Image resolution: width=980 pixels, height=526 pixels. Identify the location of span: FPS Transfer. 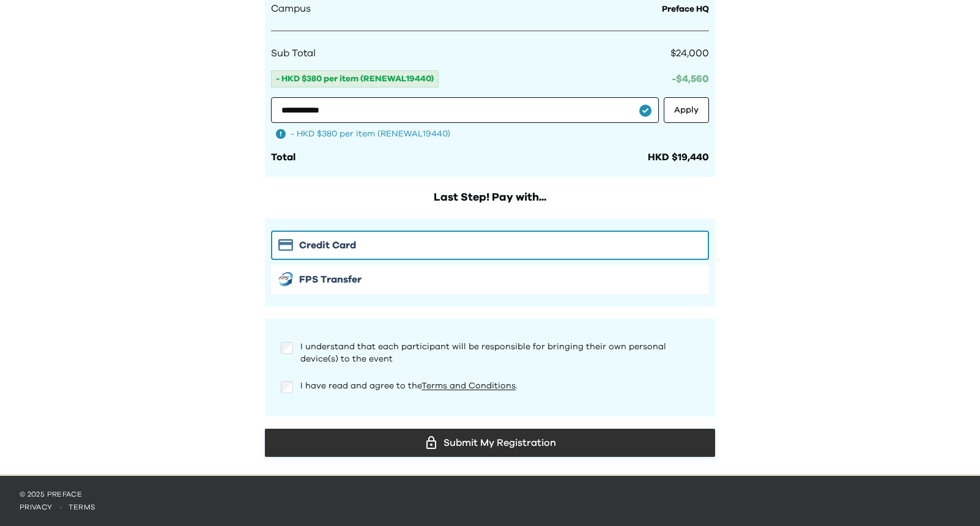
(331, 280).